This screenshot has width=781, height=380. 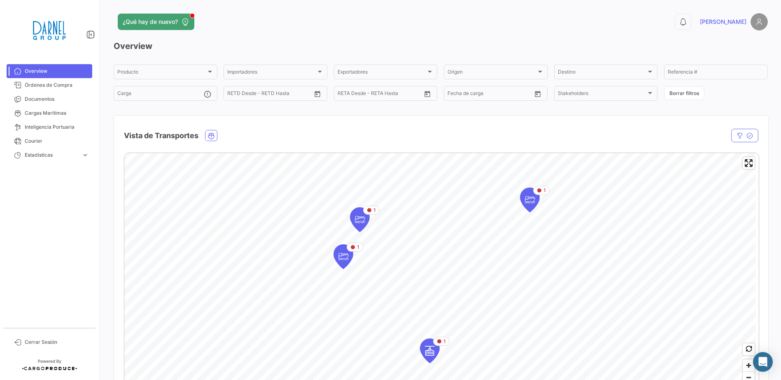 I want to click on button: Borrar filtros, so click(x=684, y=93).